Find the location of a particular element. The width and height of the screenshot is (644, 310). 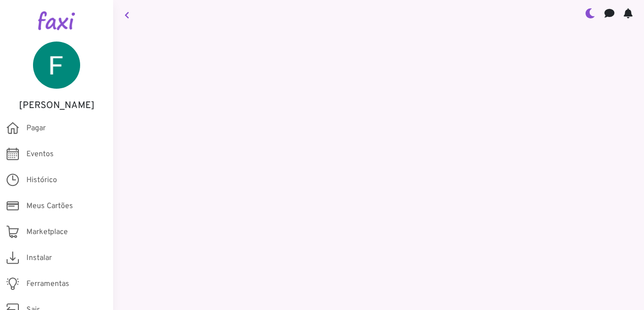

span: Histórico is located at coordinates (41, 180).